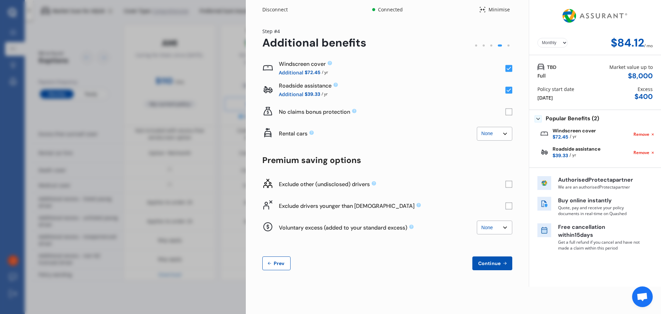 This screenshot has width=661, height=314. Describe the element at coordinates (544, 230) in the screenshot. I see `img: free cancel icon` at that location.